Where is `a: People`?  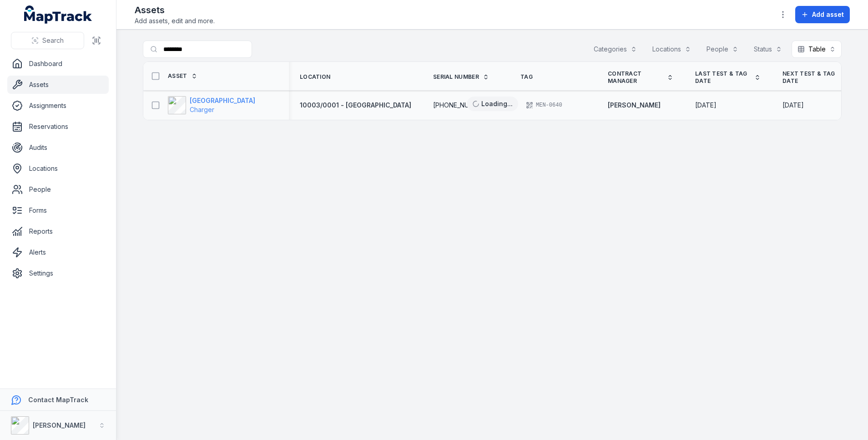 a: People is located at coordinates (58, 190).